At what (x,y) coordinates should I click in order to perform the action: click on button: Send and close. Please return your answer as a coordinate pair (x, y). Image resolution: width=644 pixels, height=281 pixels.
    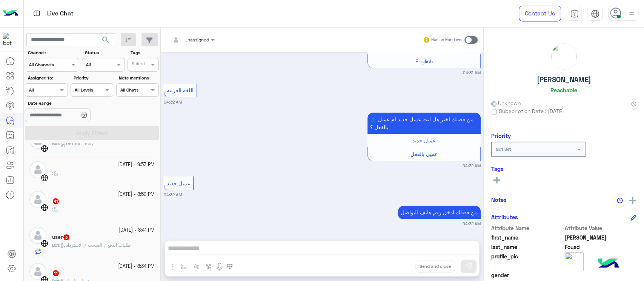
    Looking at the image, I should click on (435, 267).